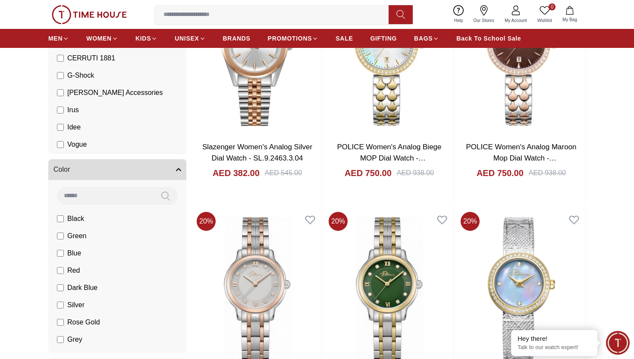  Describe the element at coordinates (84, 322) in the screenshot. I see `span: Rose Gold` at that location.